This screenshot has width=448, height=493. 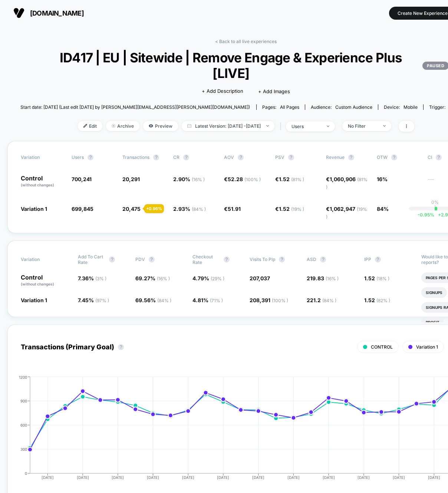 What do you see at coordinates (152, 278) in the screenshot?
I see `span: 69.27 %` at bounding box center [152, 278].